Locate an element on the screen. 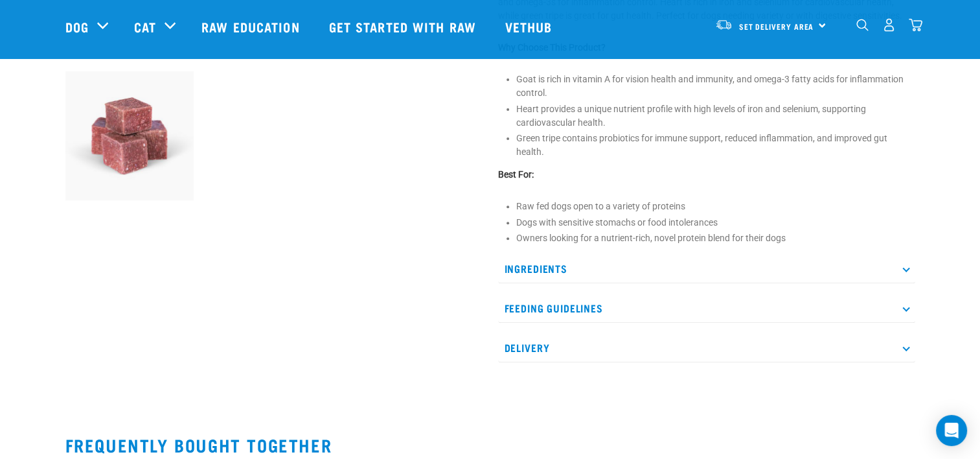  a: Vethub is located at coordinates (531, 26).